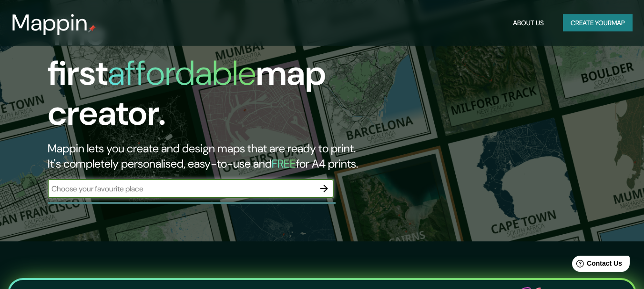 The image size is (644, 289). I want to click on img: mappin-pin, so click(92, 29).